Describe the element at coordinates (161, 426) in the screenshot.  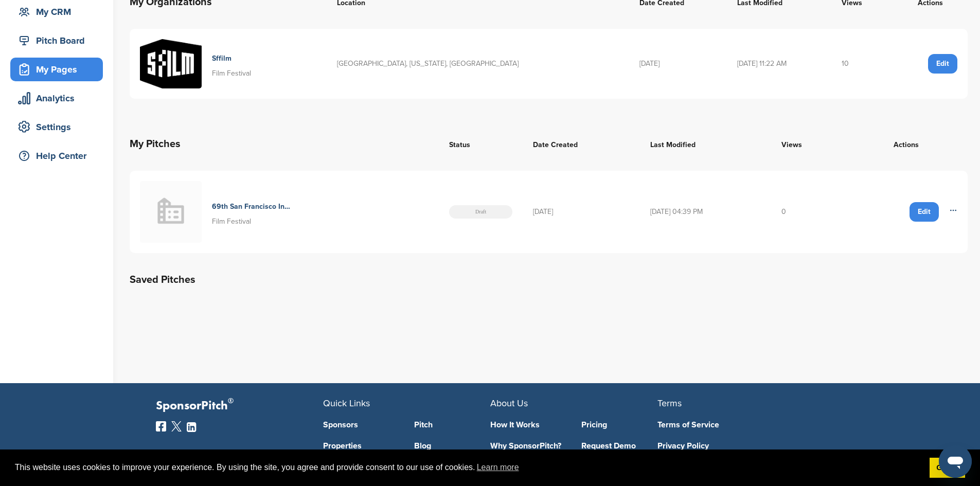
I see `img: Facebook` at that location.